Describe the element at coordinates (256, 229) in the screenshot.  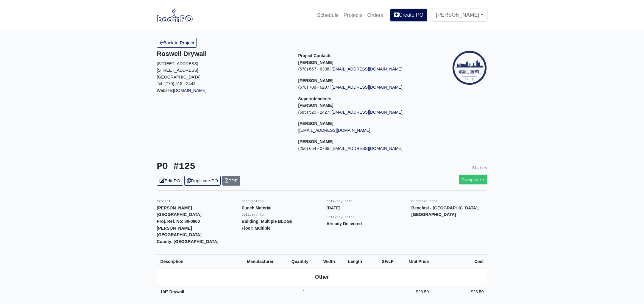
I see `strong: Floor: Multiple` at that location.